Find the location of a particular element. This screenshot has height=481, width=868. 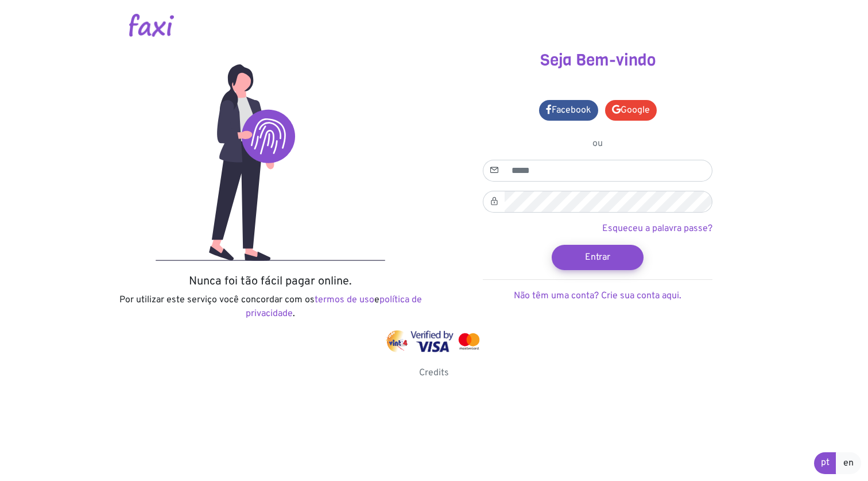

h3: Seja Bem-vindo is located at coordinates (597, 61).